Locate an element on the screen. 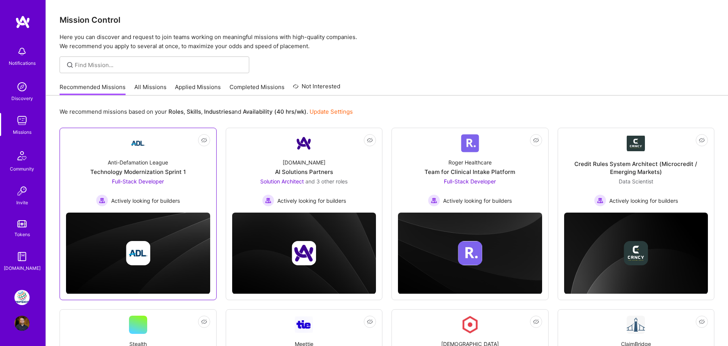  span: Solution Architect is located at coordinates (282, 181).